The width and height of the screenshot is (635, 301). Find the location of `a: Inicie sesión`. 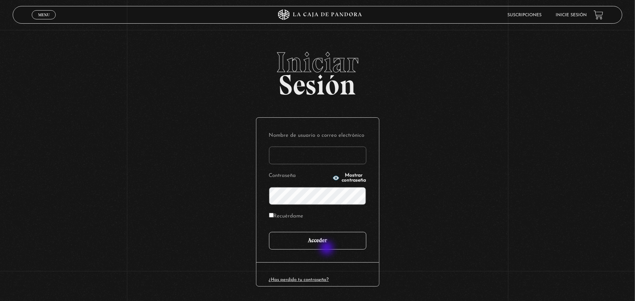

a: Inicie sesión is located at coordinates (571, 15).